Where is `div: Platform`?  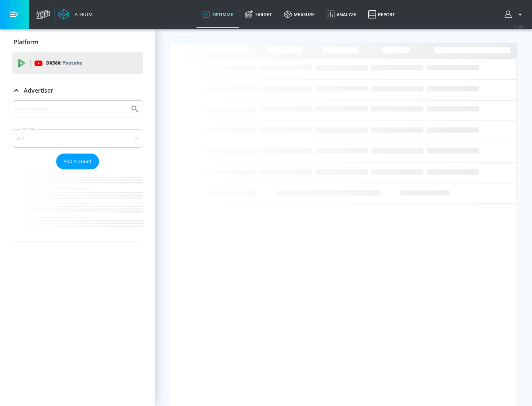 div: Platform is located at coordinates (78, 42).